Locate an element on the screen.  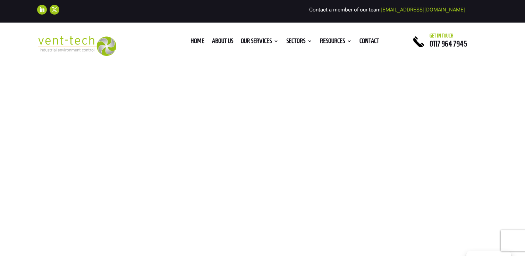
img: 2023-09-27T08_35_16.549ZVENT-TECH---Clear-background is located at coordinates (77, 46).